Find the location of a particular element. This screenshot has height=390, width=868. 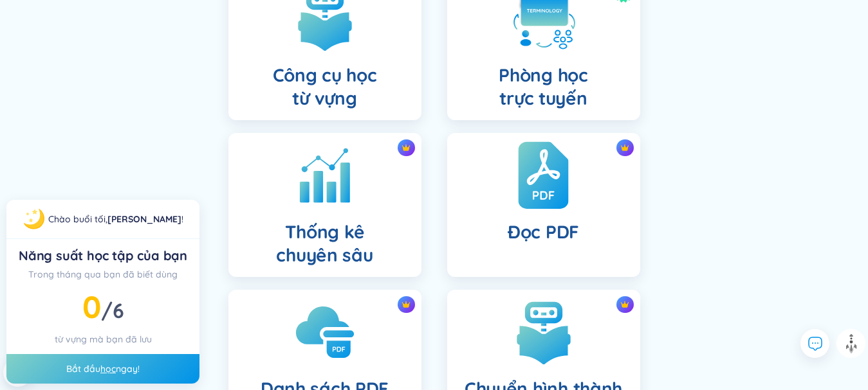

div: Năng suất học tập của bạn is located at coordinates (103, 255).